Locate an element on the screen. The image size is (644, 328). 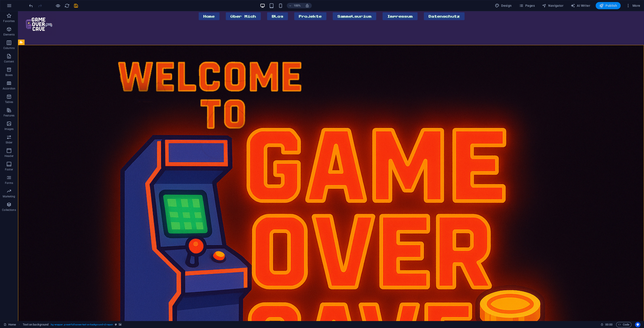
span: More is located at coordinates (633, 6).